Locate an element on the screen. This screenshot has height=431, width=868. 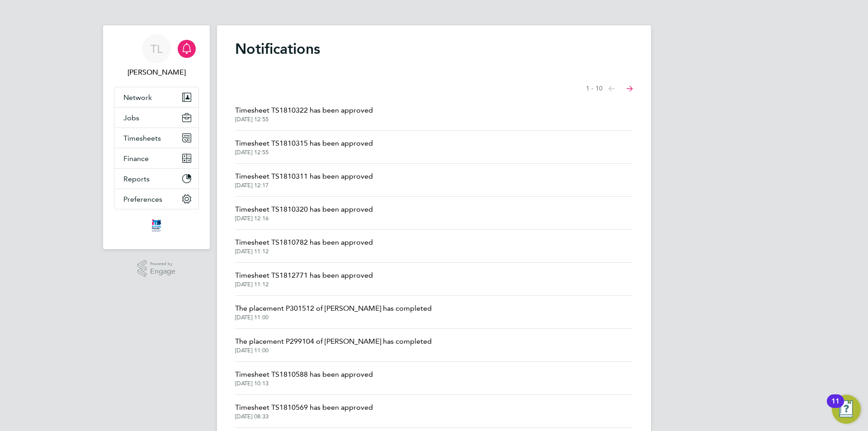
span: Engage is located at coordinates (163, 272).